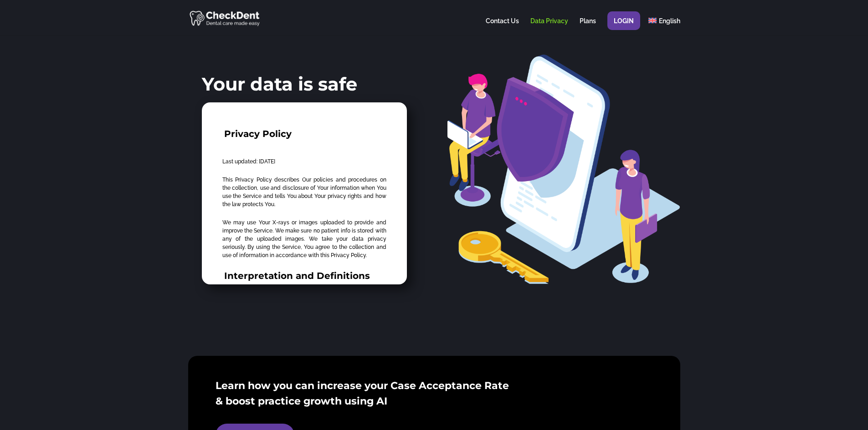 This screenshot has height=430, width=868. I want to click on p: We may use Your X-rays or images uploaded to provide and improve the Service. We make sure no pat..., so click(304, 242).